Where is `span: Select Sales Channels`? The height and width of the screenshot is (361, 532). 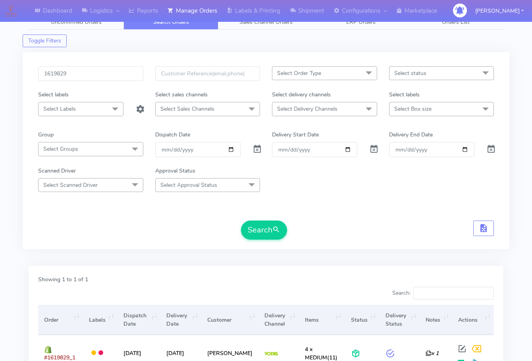
span: Select Sales Channels is located at coordinates (187, 109).